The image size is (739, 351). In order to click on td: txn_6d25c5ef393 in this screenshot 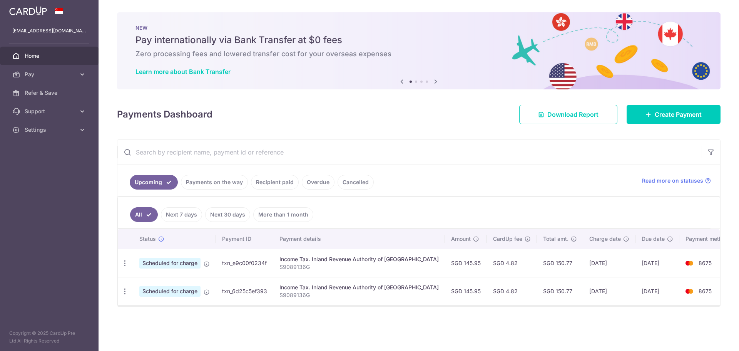, I will do `click(244, 291)`.